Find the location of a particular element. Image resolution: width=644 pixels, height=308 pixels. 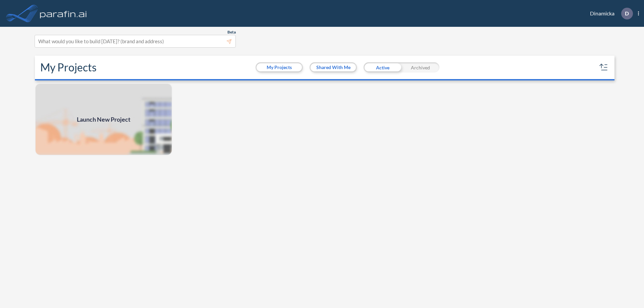

div: Archived is located at coordinates (420, 68).